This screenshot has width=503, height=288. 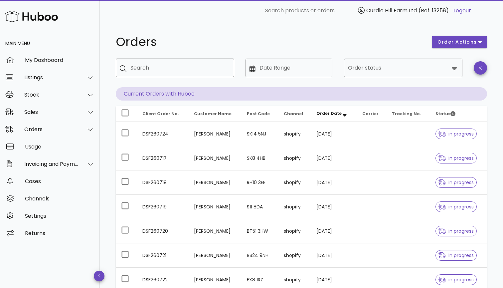 I want to click on span: order actions, so click(x=457, y=42).